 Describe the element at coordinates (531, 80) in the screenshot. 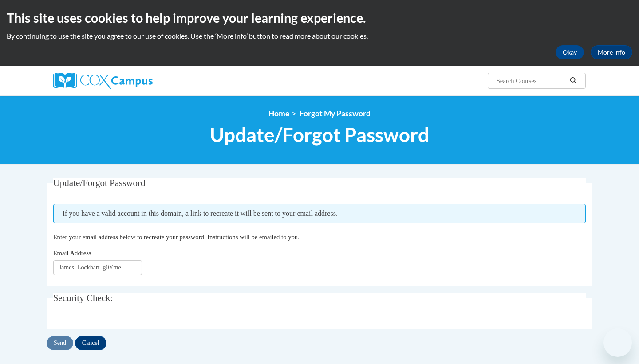

I see `input: Search Courses` at that location.